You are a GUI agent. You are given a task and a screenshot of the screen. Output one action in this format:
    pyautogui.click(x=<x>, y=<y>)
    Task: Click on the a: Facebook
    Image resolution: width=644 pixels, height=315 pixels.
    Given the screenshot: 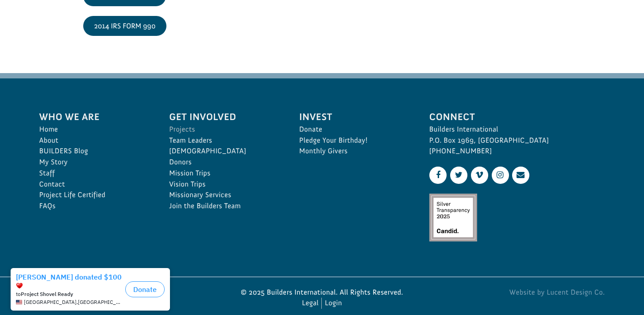 What is the action you would take?
    pyautogui.click(x=438, y=175)
    